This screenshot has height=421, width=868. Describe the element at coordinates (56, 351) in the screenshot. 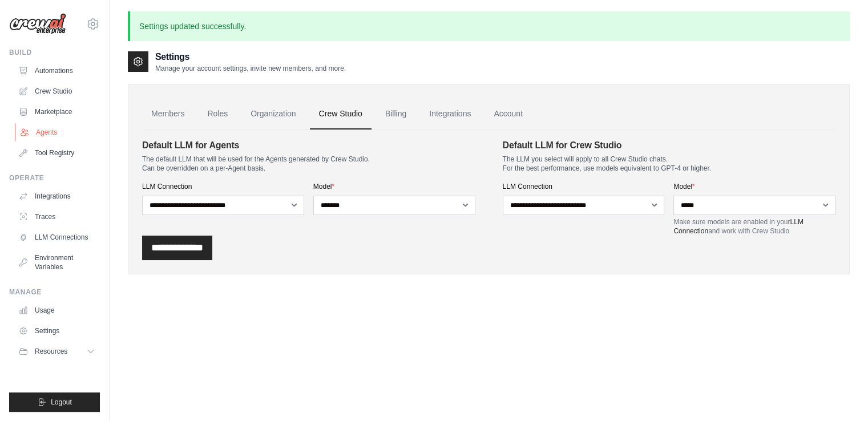

I see `button: Resources` at that location.